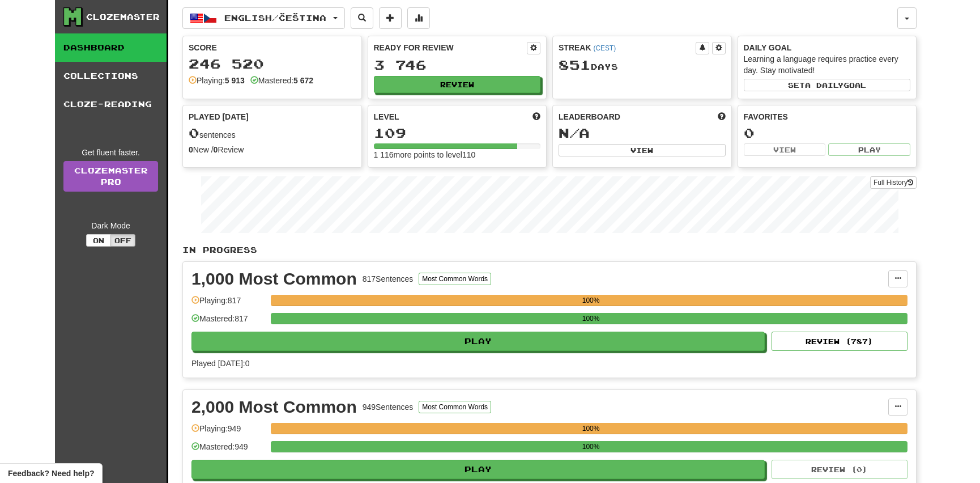 The width and height of the screenshot is (980, 483). I want to click on span: 851, so click(574, 65).